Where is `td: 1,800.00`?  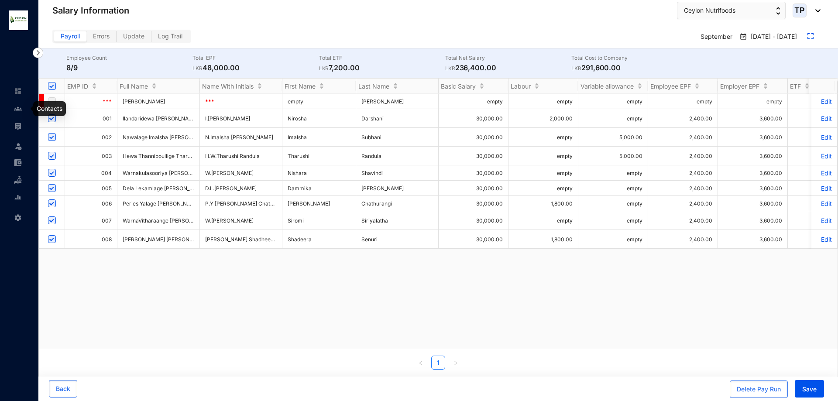 td: 1,800.00 is located at coordinates (544, 239).